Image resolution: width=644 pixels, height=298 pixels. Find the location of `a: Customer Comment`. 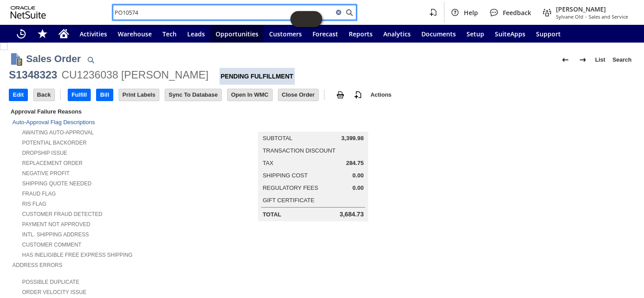

a: Customer Comment is located at coordinates (51, 245).